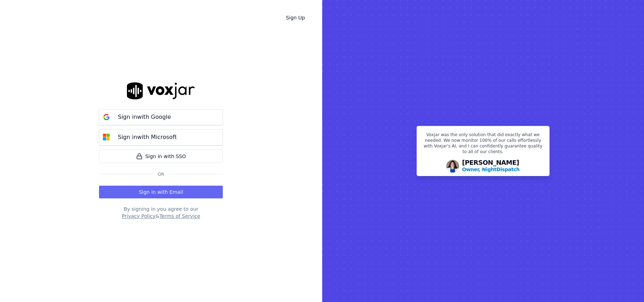 The image size is (644, 302). What do you see at coordinates (106, 117) in the screenshot?
I see `img: google Sign in button` at bounding box center [106, 117].